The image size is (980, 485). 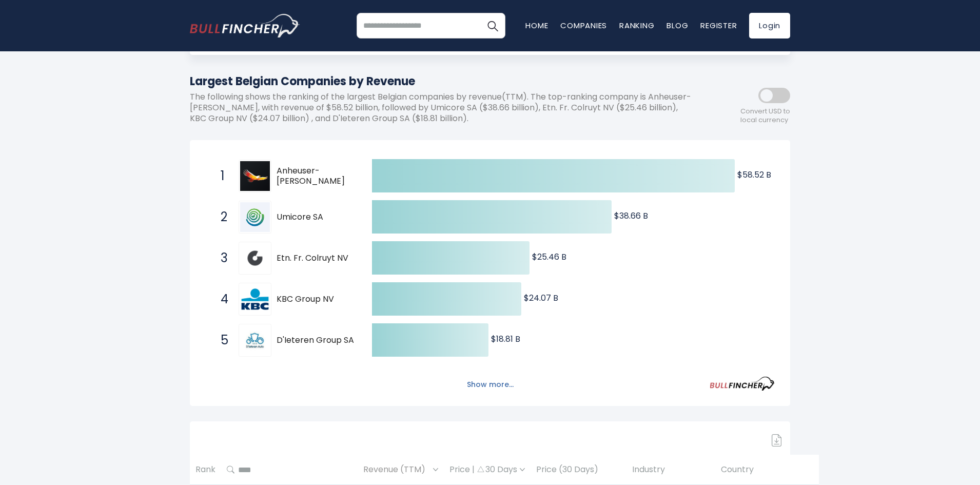 What do you see at coordinates (315, 299) in the screenshot?
I see `span: KBC Group NV` at bounding box center [315, 299].